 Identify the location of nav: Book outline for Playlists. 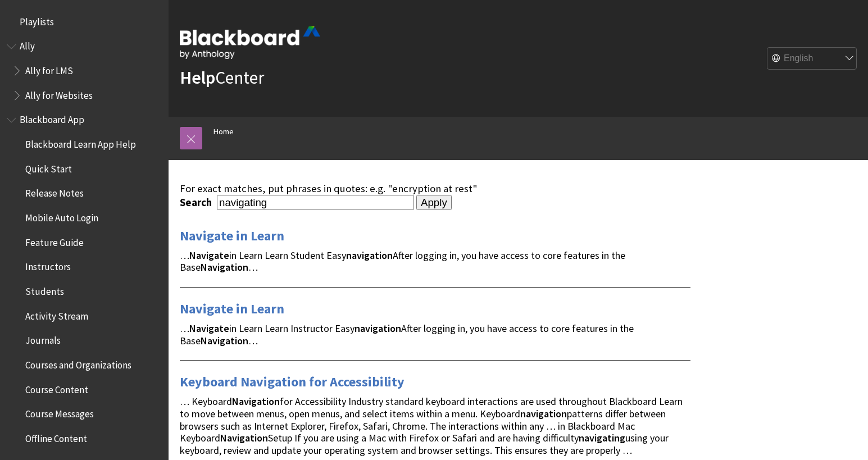
(84, 22).